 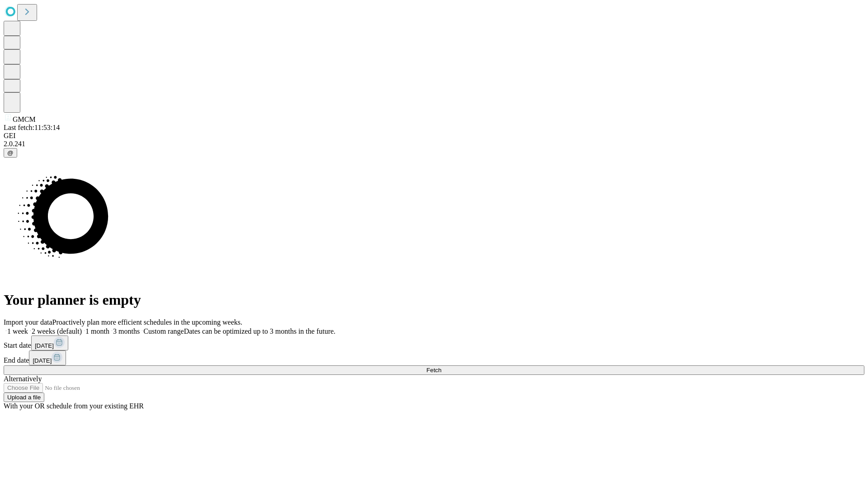 What do you see at coordinates (434, 343) in the screenshot?
I see `div: Start date` at bounding box center [434, 343].